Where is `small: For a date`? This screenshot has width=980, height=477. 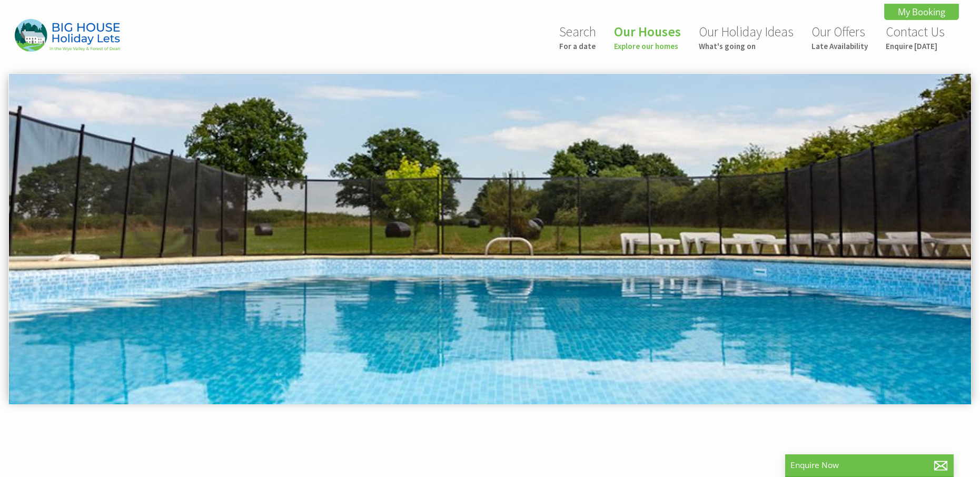
small: For a date is located at coordinates (577, 45).